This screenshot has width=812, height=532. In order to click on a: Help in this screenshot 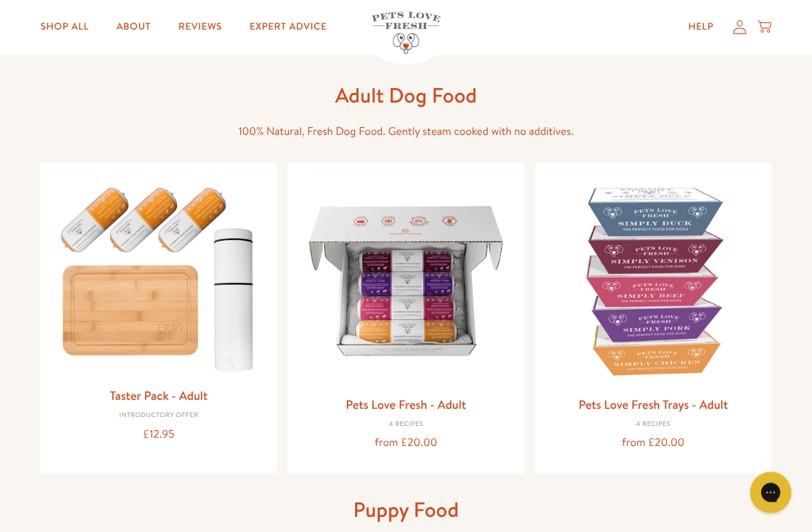, I will do `click(700, 27)`.